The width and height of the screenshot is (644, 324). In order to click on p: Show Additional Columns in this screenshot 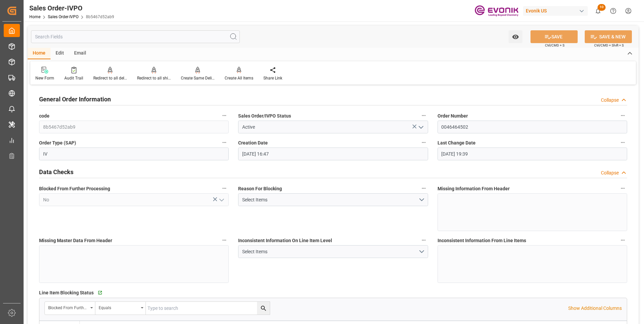, I will do `click(595, 308)`.